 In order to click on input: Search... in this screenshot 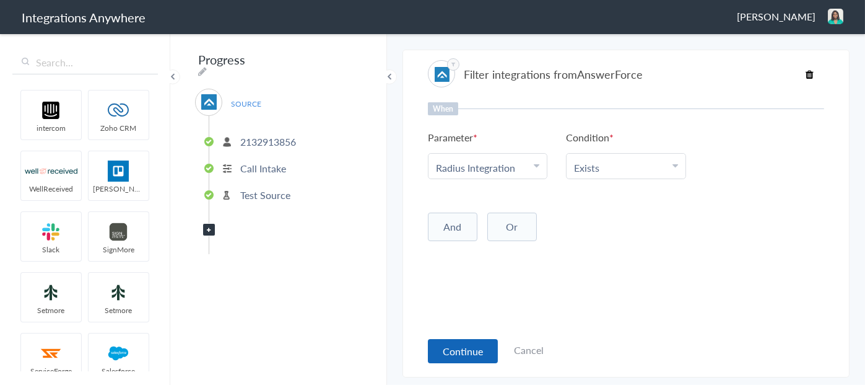, I will do `click(85, 63)`.